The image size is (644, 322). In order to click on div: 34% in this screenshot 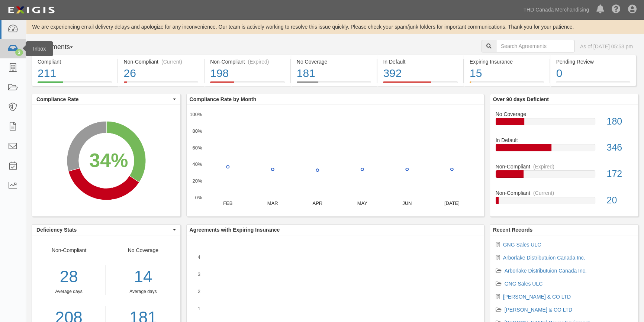, I will do `click(109, 160)`.